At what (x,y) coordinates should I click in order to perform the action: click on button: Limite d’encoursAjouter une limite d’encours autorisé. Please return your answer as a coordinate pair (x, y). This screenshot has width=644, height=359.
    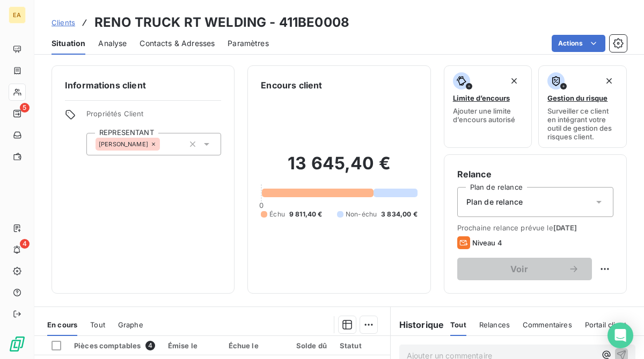
    Looking at the image, I should click on (488, 107).